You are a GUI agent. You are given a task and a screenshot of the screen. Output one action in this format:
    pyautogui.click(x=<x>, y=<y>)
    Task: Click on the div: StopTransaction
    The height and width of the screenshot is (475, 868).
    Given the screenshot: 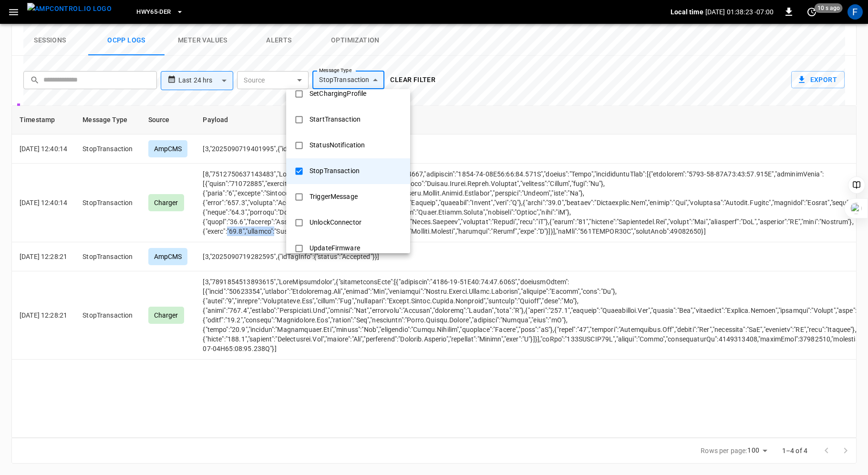 What is the action you would take?
    pyautogui.click(x=334, y=171)
    